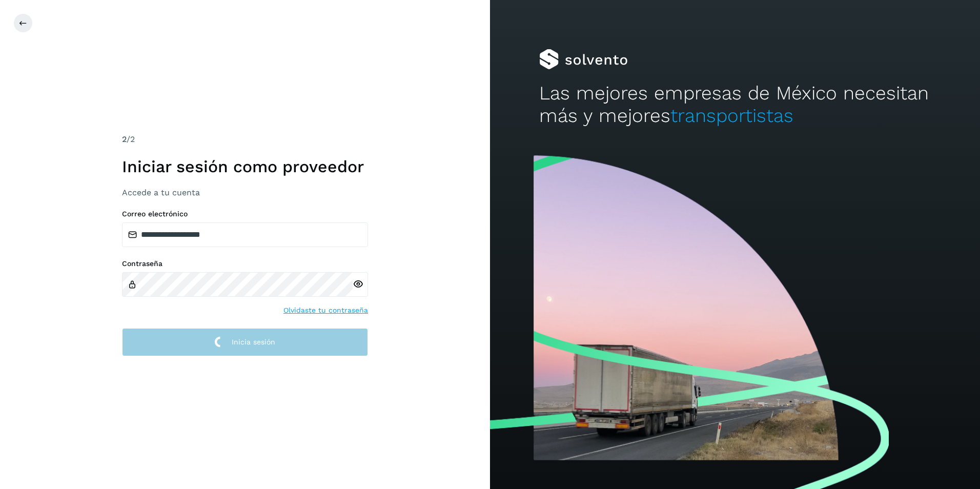 The width and height of the screenshot is (980, 489). I want to click on span: 2, so click(124, 139).